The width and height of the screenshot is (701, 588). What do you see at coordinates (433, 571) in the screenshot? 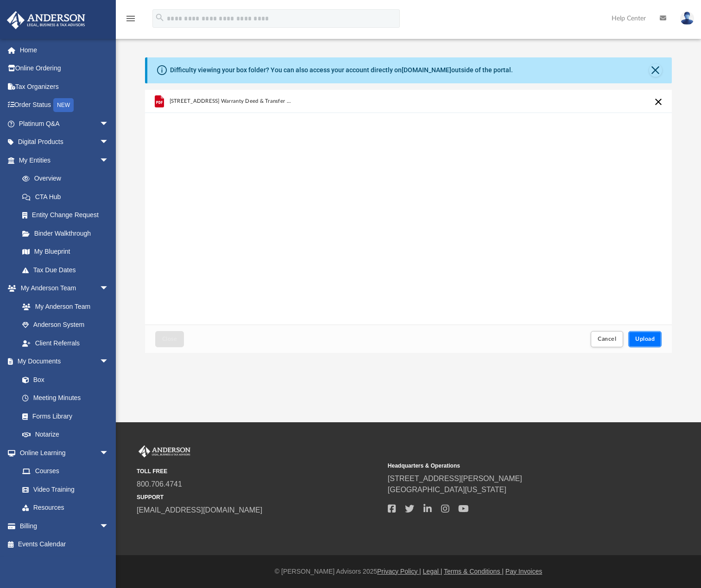
I see `a: Legal |` at bounding box center [433, 571].